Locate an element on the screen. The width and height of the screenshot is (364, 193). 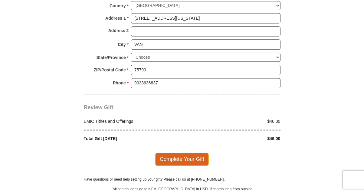
strong: State/Province is located at coordinates (111, 57).